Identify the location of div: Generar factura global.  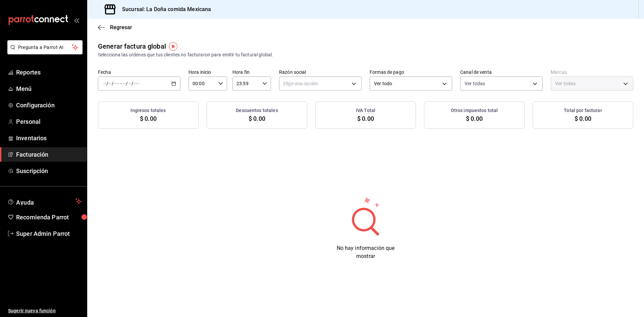
(132, 46).